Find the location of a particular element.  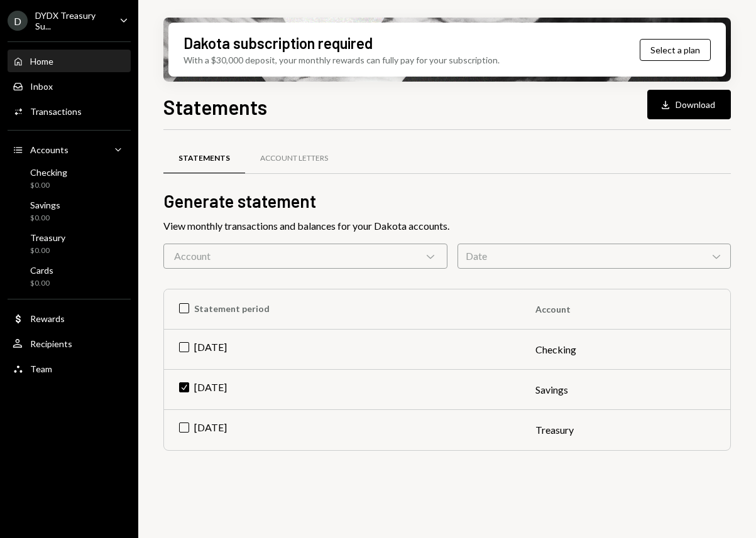

a: Transactions is located at coordinates (69, 111).